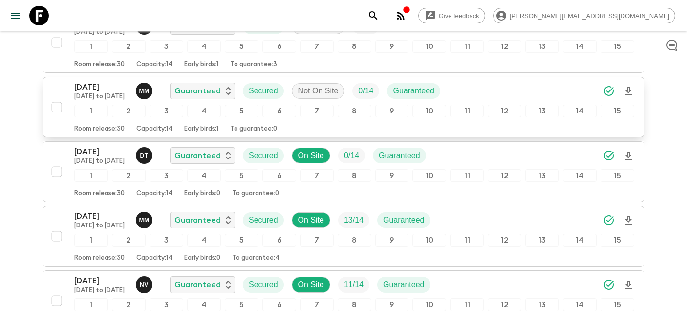 This screenshot has height=315, width=687. Describe the element at coordinates (144, 155) in the screenshot. I see `p: D T` at that location.